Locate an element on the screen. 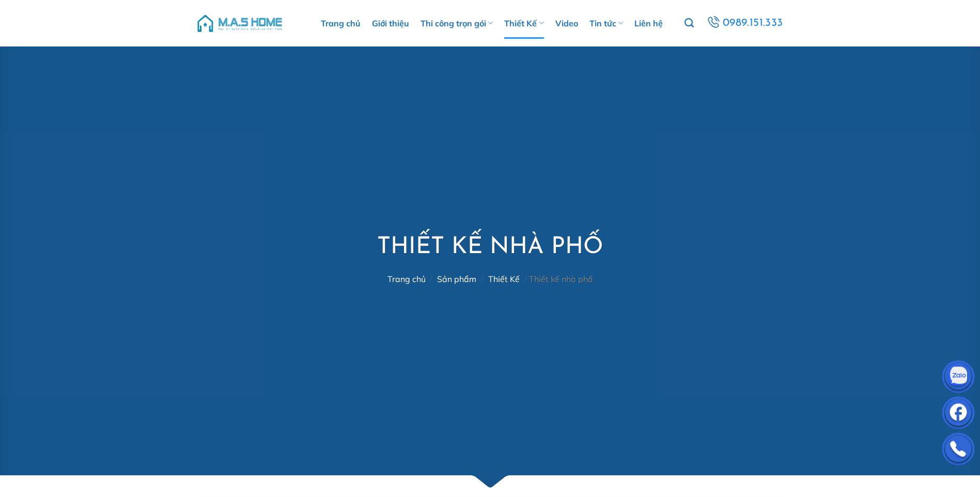  a: Video is located at coordinates (566, 23).